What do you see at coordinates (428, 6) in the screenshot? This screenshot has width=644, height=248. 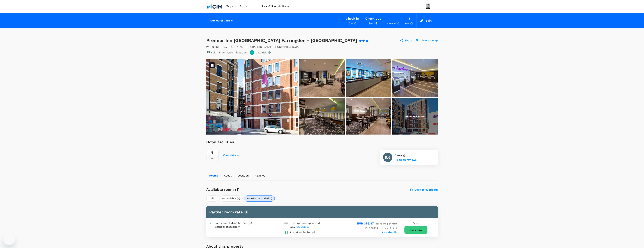 I see `img: Mark Ryan` at bounding box center [428, 6].